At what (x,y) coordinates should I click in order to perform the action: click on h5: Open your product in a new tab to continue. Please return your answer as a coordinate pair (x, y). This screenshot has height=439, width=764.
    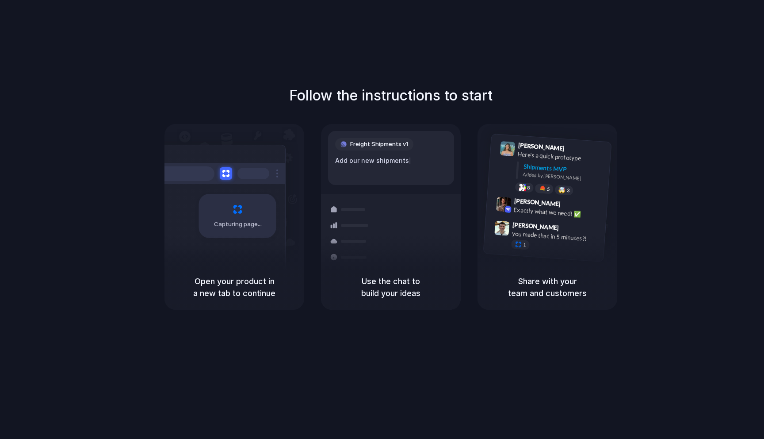
    Looking at the image, I should click on (234, 287).